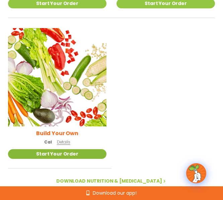  I want to click on img: Product photo for Build Your Own, so click(57, 77).